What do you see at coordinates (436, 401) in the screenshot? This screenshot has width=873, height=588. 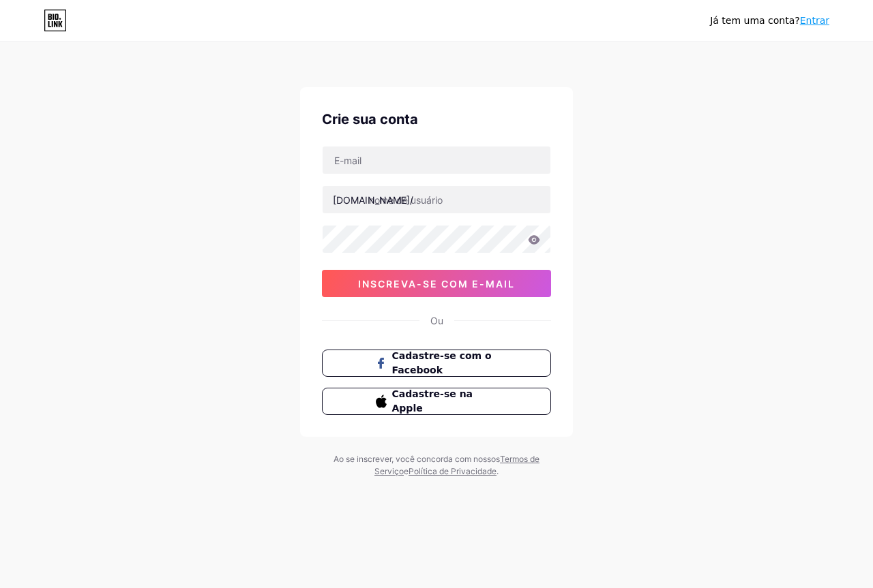 I see `a: Cadastre-se na Apple` at bounding box center [436, 401].